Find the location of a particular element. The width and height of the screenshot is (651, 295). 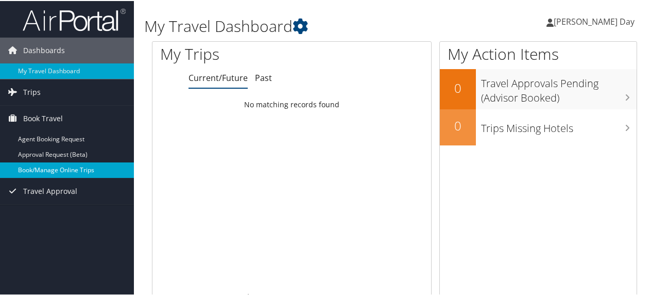

a: 0Travel Approvals Pending (Advisor Booked) is located at coordinates (538, 88).